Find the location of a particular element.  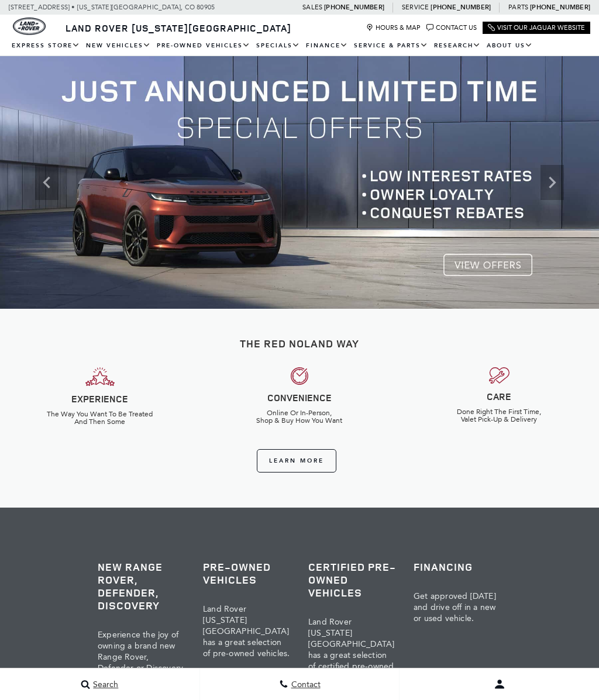

h2: The Red Noland Way is located at coordinates (299, 344).